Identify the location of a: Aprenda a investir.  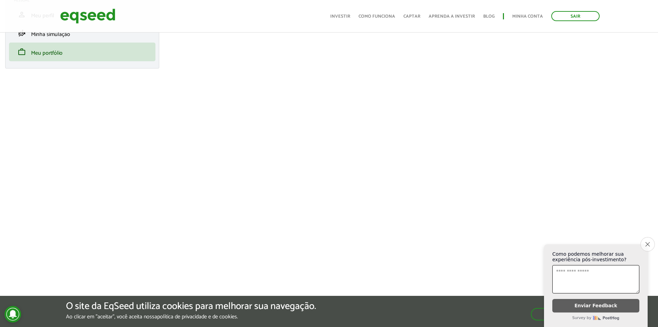
(452, 16).